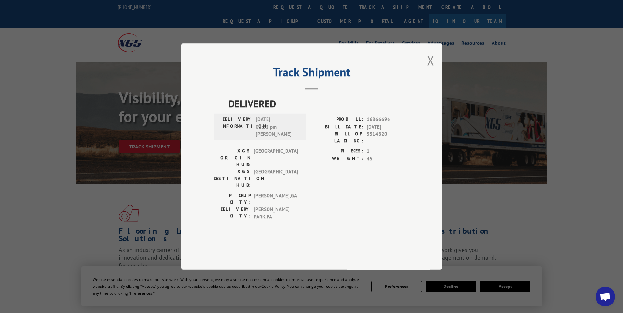  Describe the element at coordinates (606, 297) in the screenshot. I see `div: Open chat` at that location.